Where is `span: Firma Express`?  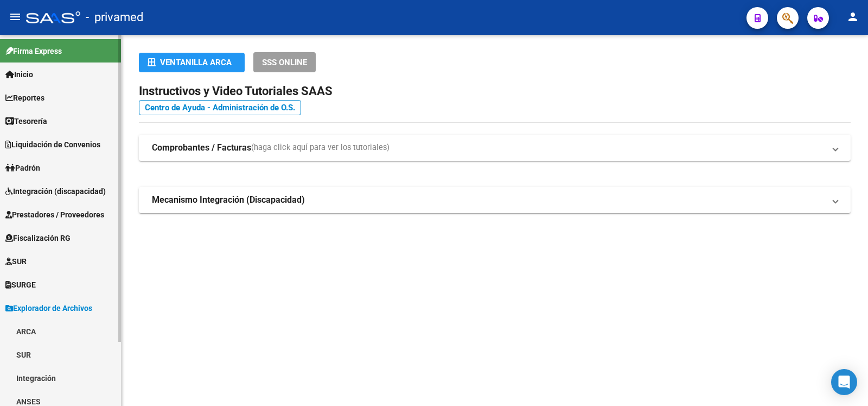
span: Firma Express is located at coordinates (33, 51).